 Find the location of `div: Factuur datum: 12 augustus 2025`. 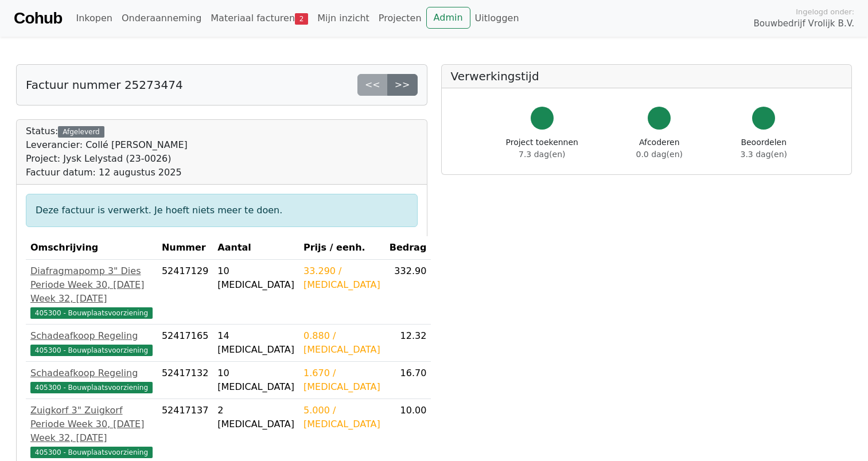

div: Factuur datum: 12 augustus 2025 is located at coordinates (107, 172).